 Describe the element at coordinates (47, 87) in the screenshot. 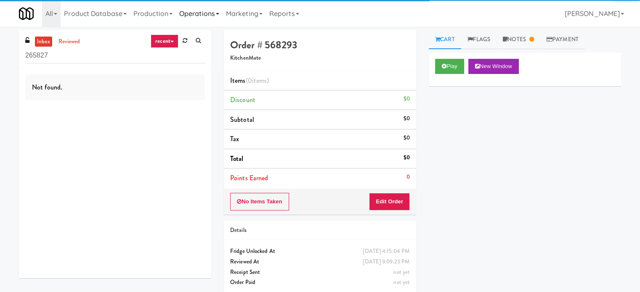

I see `span: Not found.` at that location.